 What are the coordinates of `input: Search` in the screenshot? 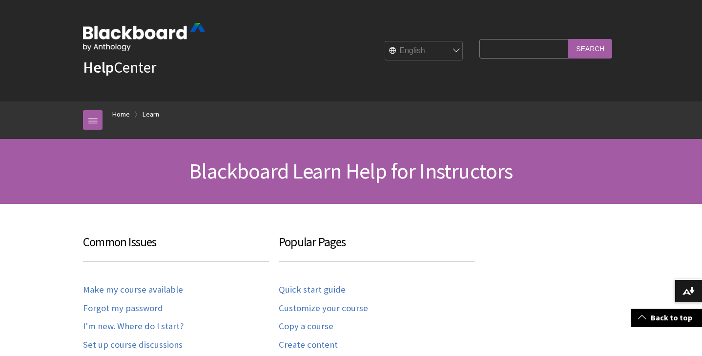 It's located at (590, 48).